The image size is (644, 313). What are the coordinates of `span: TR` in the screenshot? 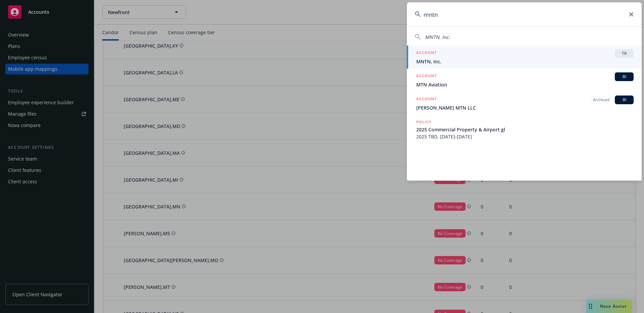 It's located at (624, 53).